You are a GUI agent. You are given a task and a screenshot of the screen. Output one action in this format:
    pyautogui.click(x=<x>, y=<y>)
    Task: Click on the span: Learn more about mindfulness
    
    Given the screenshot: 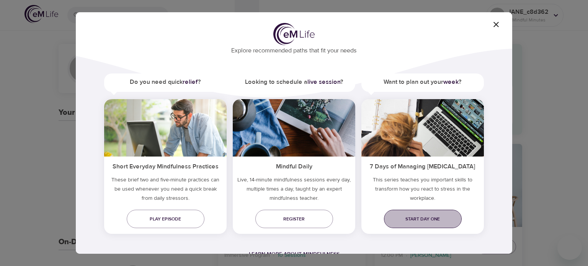 What is the action you would take?
    pyautogui.click(x=294, y=254)
    